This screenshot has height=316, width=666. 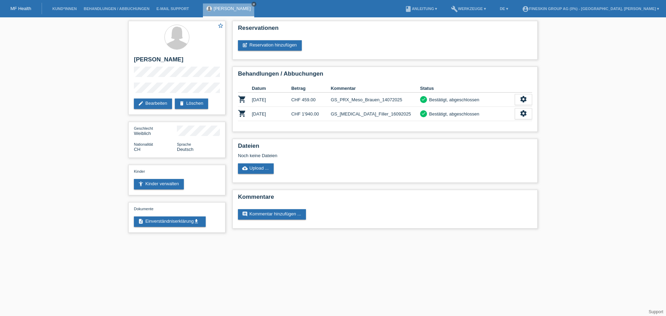 What do you see at coordinates (421, 9) in the screenshot?
I see `a: bookAnleitung ▾` at bounding box center [421, 9].